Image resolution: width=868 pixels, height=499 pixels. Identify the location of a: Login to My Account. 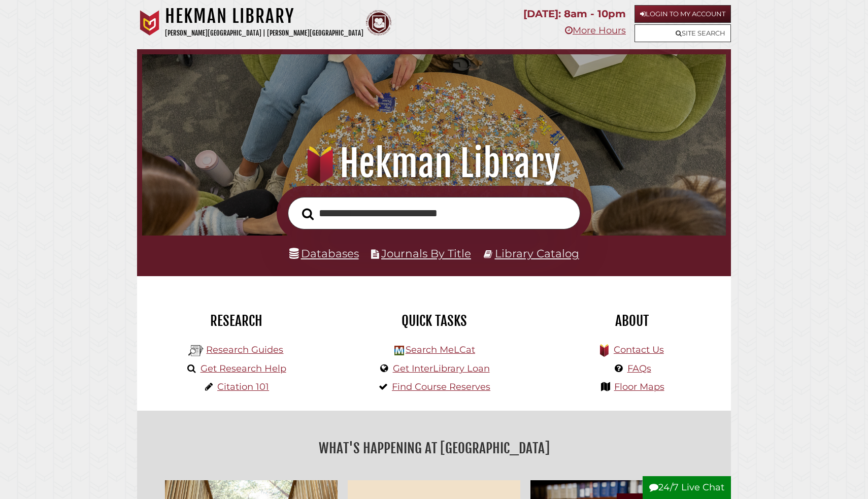
(683, 13).